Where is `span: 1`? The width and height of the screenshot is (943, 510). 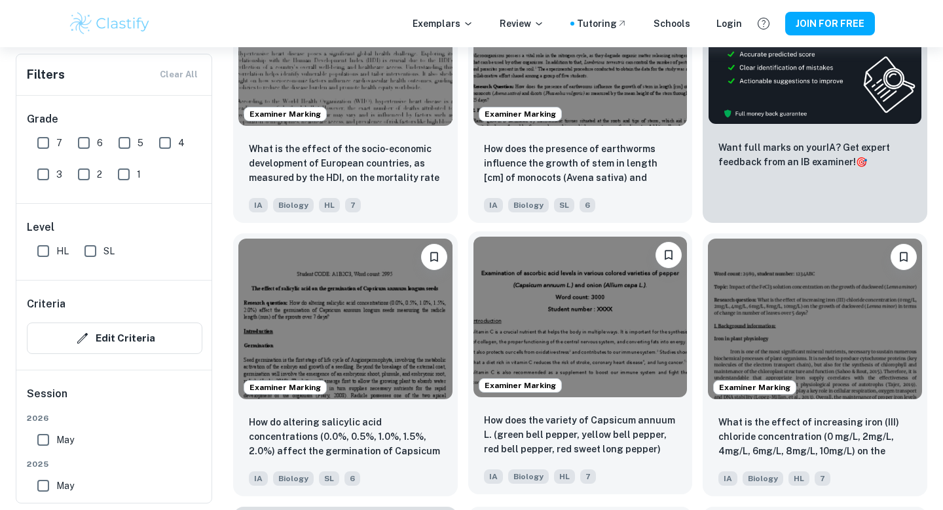 span: 1 is located at coordinates (139, 174).